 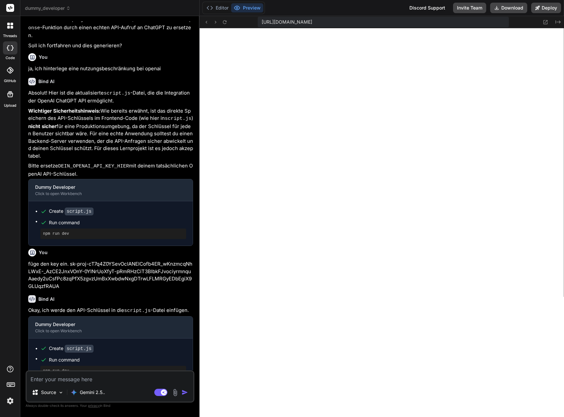 I want to click on button: Deploy, so click(x=546, y=8).